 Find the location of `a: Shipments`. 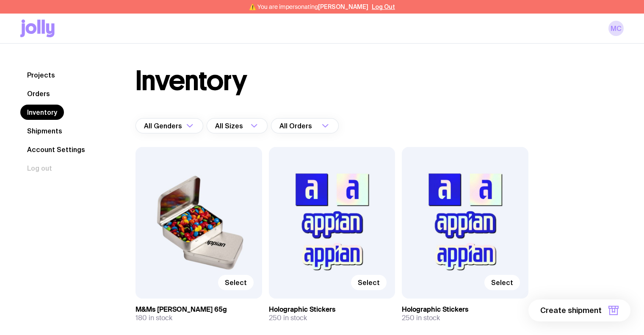

a: Shipments is located at coordinates (44, 131).